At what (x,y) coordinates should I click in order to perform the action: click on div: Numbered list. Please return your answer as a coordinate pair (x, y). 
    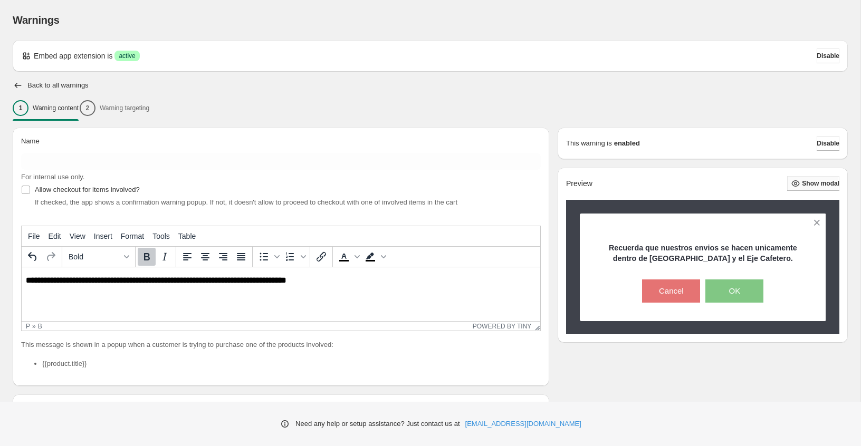
    Looking at the image, I should click on (294, 257).